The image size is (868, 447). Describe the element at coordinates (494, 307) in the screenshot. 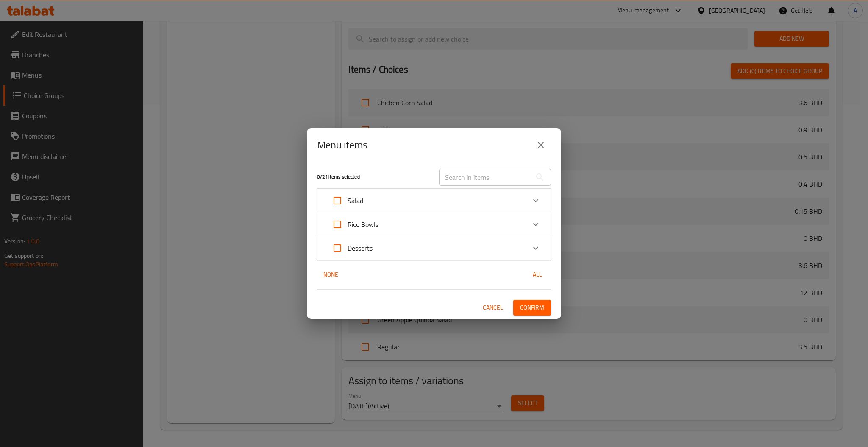

I see `button: Cancel` at that location.